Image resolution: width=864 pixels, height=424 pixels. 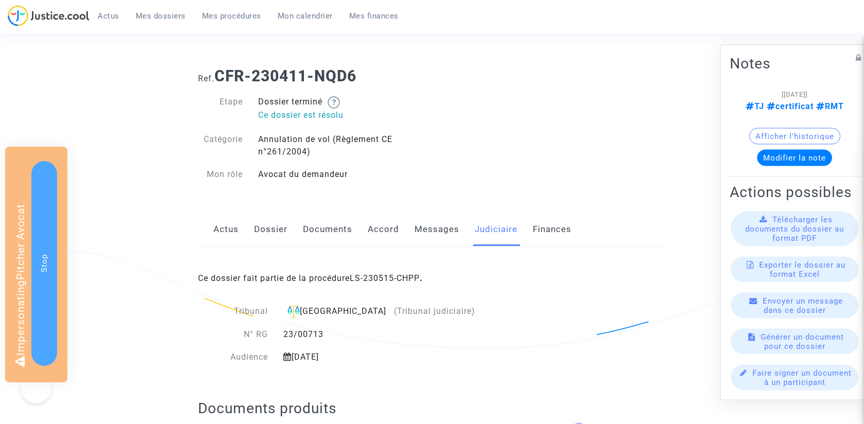 I want to click on div: Impersonating, so click(x=36, y=264).